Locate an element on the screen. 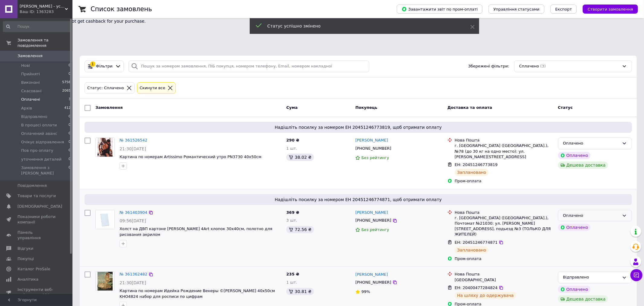 The image size is (644, 306). div: Cкинути все is located at coordinates (152, 88).